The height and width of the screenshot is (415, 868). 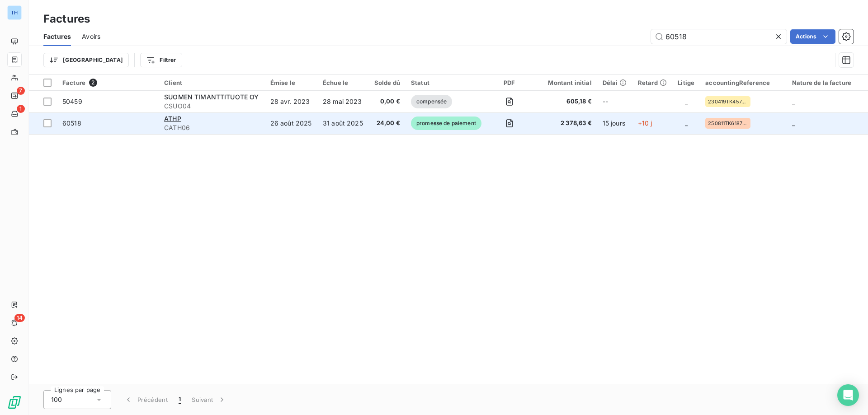 I want to click on div: accountingReference, so click(x=743, y=83).